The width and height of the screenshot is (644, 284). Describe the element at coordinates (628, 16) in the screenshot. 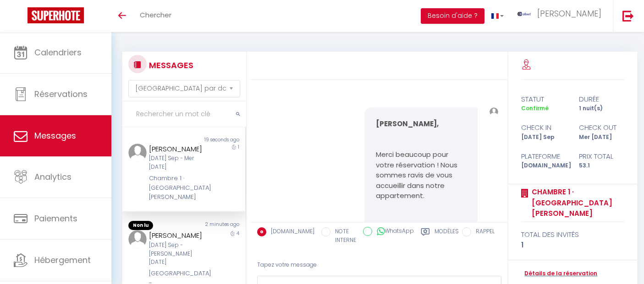

I see `img: logout` at that location.